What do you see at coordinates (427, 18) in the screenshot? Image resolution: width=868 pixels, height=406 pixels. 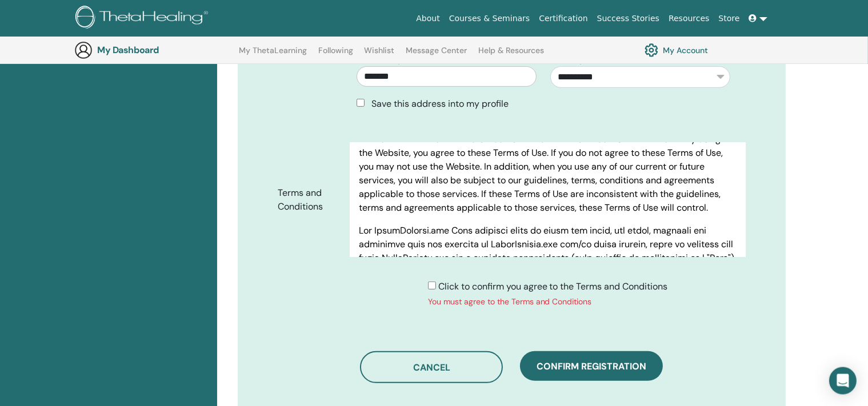 I see `a: About` at bounding box center [427, 18].